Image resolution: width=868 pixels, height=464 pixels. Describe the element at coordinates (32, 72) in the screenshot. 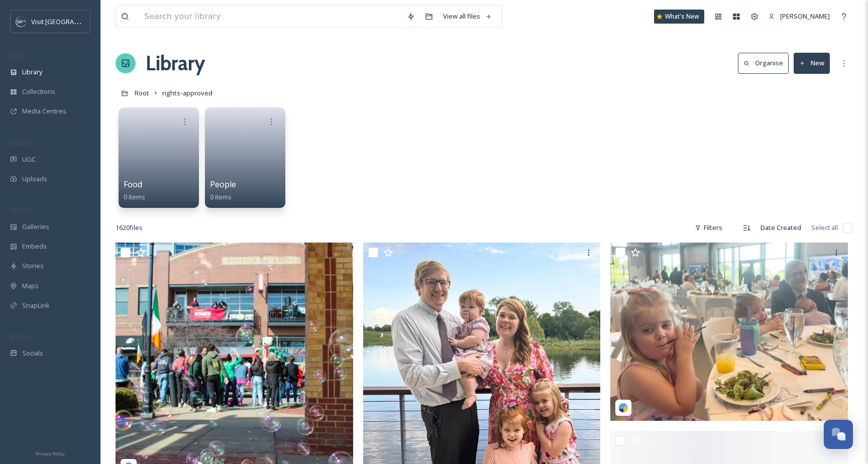

I see `span: Library` at that location.